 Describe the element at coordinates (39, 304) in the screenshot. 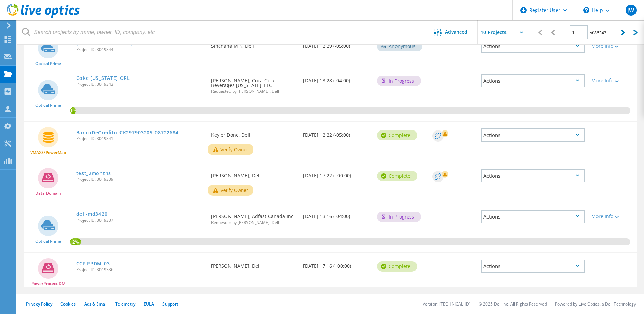

I see `a: Privacy Policy` at that location.